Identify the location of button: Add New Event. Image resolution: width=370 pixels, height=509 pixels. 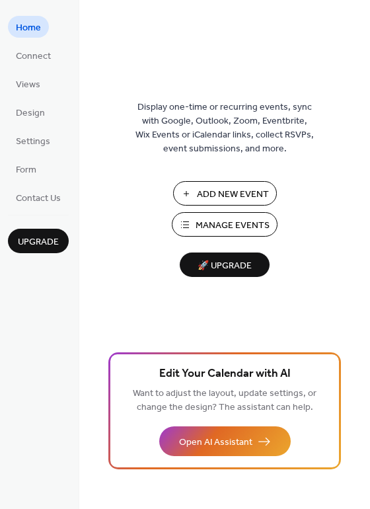
(225, 193).